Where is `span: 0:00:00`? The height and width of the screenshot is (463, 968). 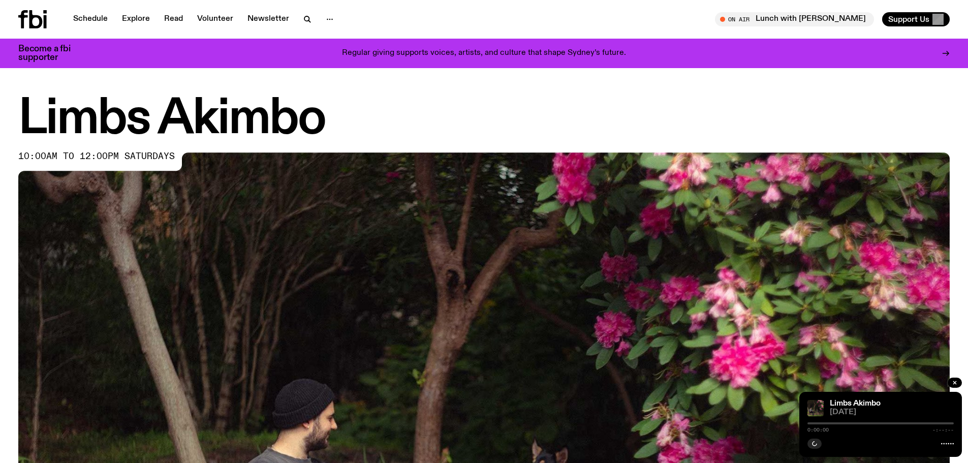
span: 0:00:00 is located at coordinates (818, 430).